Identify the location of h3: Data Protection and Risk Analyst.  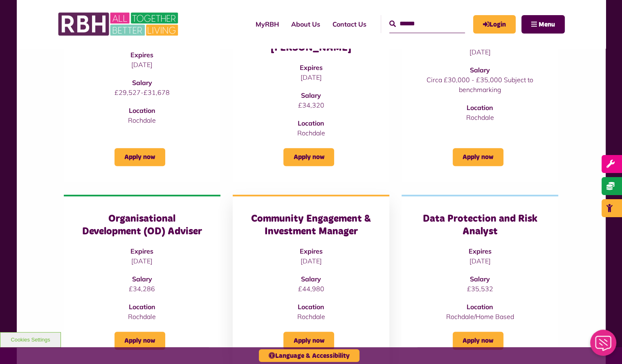
(480, 225).